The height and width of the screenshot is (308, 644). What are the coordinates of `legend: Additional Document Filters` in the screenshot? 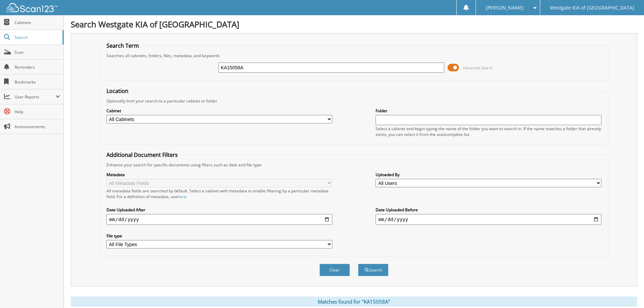 It's located at (142, 155).